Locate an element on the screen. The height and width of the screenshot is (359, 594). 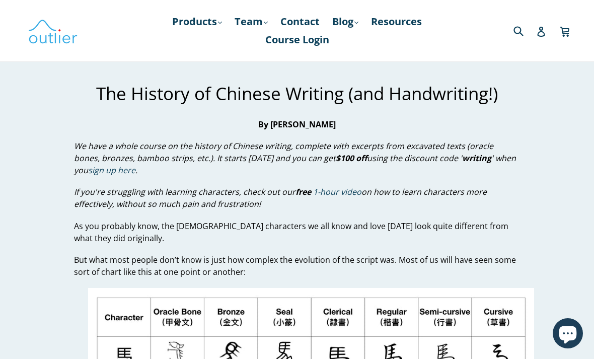
span: If you're struggling with learning characters, check out our on how to learn characters more effe... is located at coordinates (280, 198).